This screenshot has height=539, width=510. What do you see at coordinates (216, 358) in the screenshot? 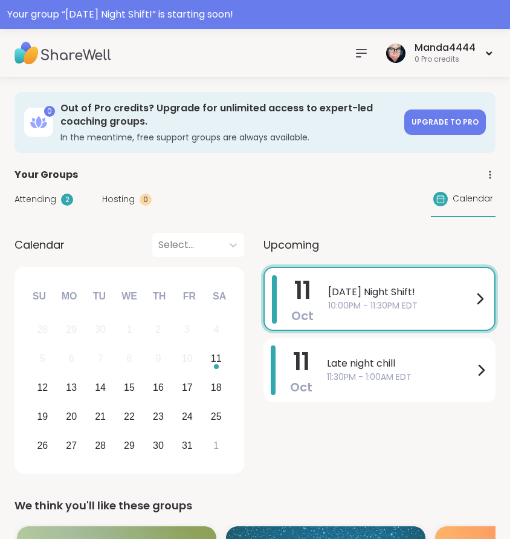
I see `div: Choose Saturday, October 11th, 2025` at bounding box center [216, 358].